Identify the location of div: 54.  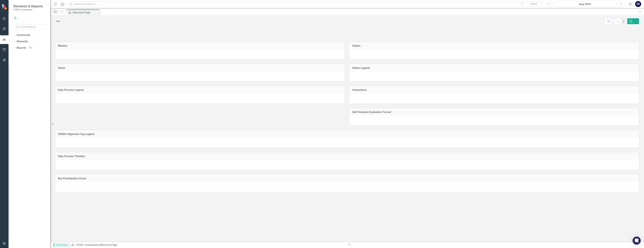
(30, 48).